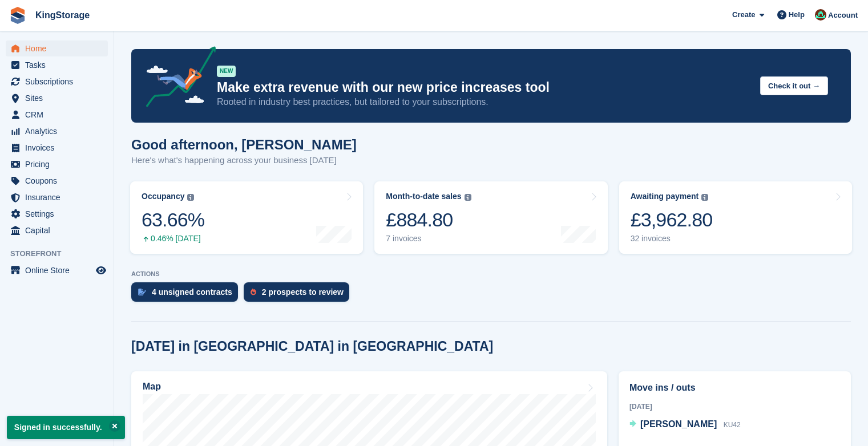 This screenshot has width=868, height=446. I want to click on span: KU42, so click(732, 425).